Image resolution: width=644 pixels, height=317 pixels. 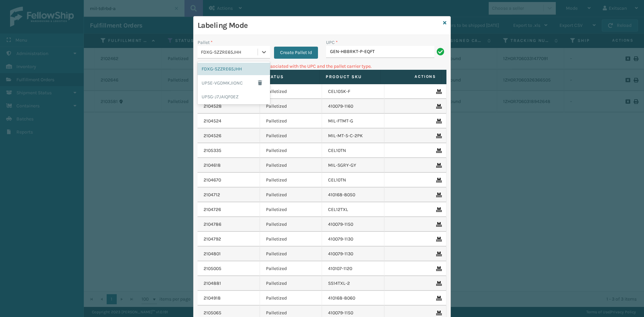 What do you see at coordinates (212, 122) in the screenshot?
I see `a: 2104524` at bounding box center [212, 122].